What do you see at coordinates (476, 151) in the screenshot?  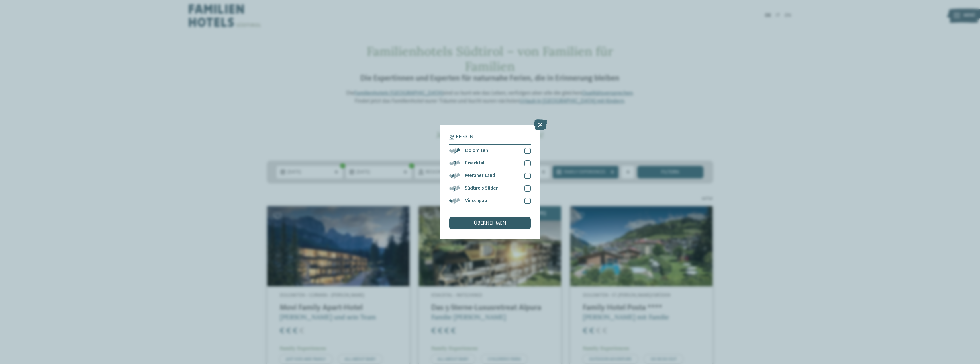 I see `span: Dolomiten` at bounding box center [476, 151].